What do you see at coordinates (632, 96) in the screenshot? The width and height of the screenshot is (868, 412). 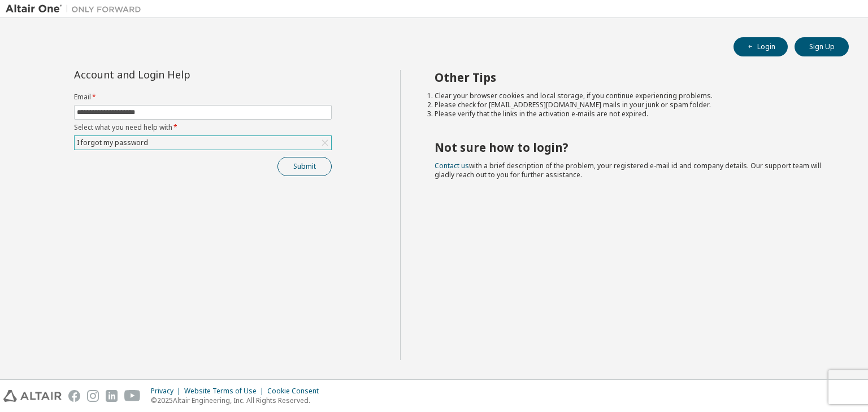 I see `li: Clear your browser cookies and local storage, if you continue experiencing problems.` at bounding box center [632, 96].